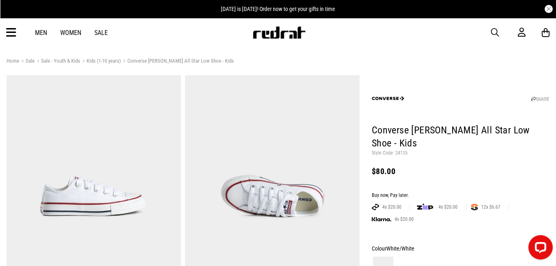  I want to click on img: Redrat logo, so click(279, 33).